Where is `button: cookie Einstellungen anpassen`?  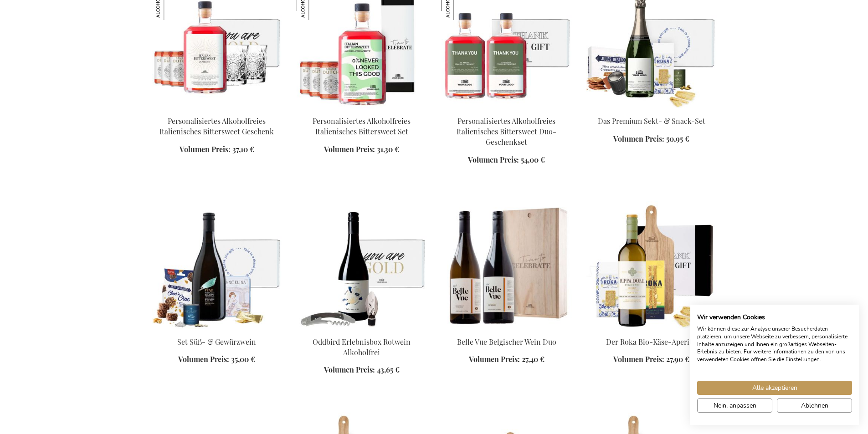 button: cookie Einstellungen anpassen is located at coordinates (734, 405).